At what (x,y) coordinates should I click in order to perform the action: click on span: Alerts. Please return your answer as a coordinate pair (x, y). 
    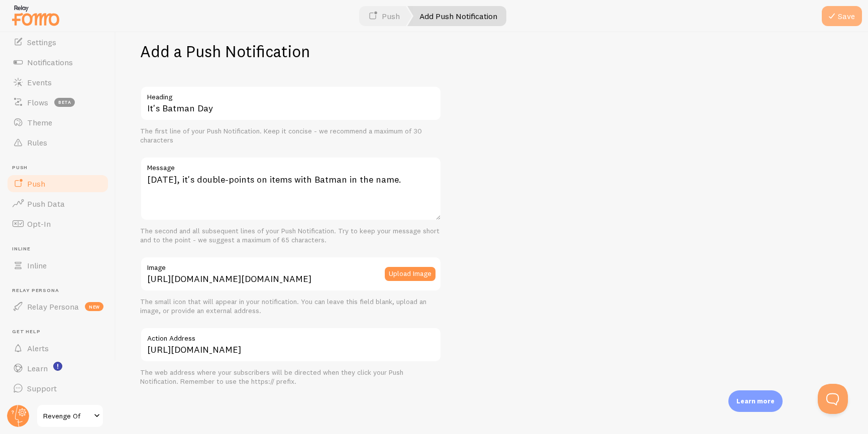
    Looking at the image, I should click on (37, 349).